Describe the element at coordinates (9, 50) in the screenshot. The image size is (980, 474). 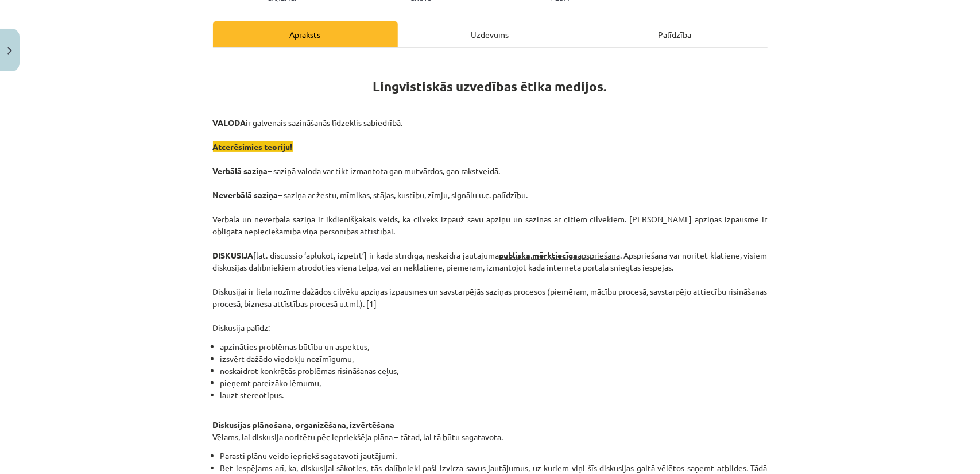
I see `img: icon-close-lesson-0947bae3869378f0d4975bcd49f059093ad1ed9edebbc8119c70593378902aed.svg` at that location.